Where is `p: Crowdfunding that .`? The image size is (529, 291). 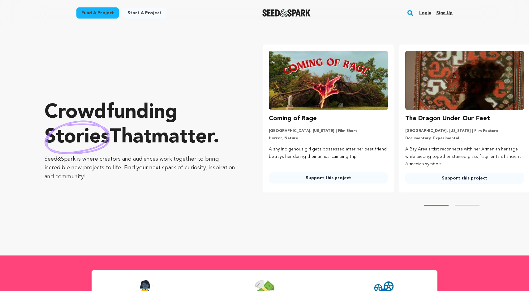 p: Crowdfunding that . is located at coordinates (141, 125).